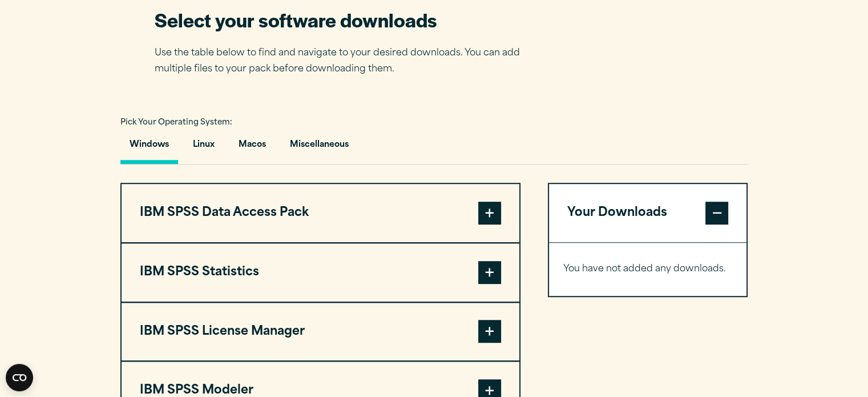 The image size is (868, 397). I want to click on button: IBM SPSS Data Access Pack, so click(320, 213).